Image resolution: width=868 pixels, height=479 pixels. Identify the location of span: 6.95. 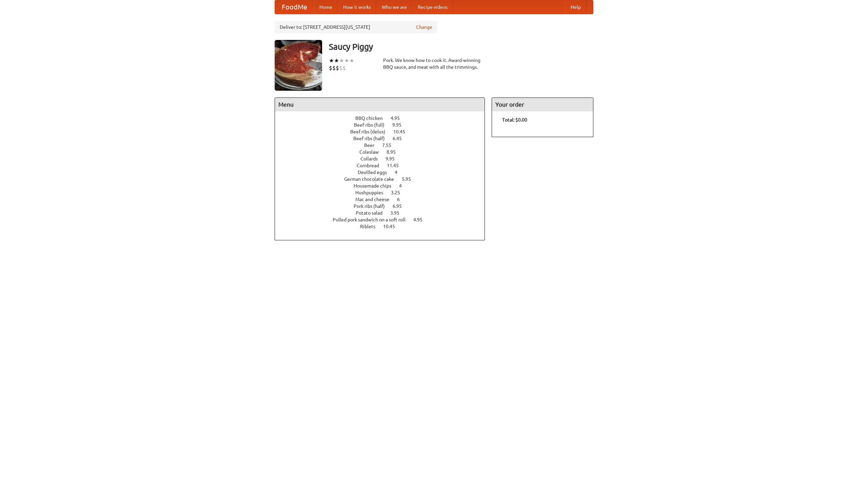
(400, 206).